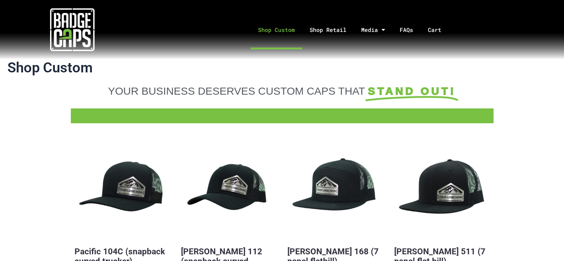 The image size is (564, 261). I want to click on nav: Menu, so click(355, 30).